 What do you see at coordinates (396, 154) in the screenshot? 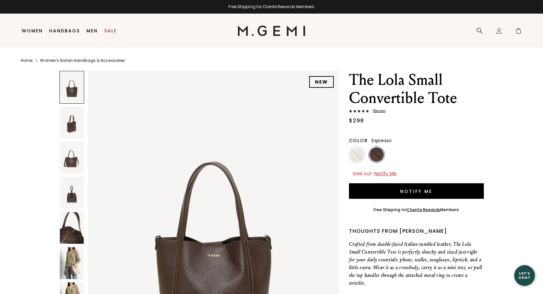
I see `img: Black` at bounding box center [396, 154].